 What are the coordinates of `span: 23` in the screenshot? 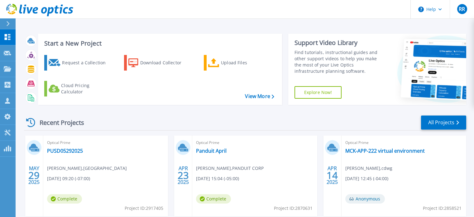 It's located at (183, 175).